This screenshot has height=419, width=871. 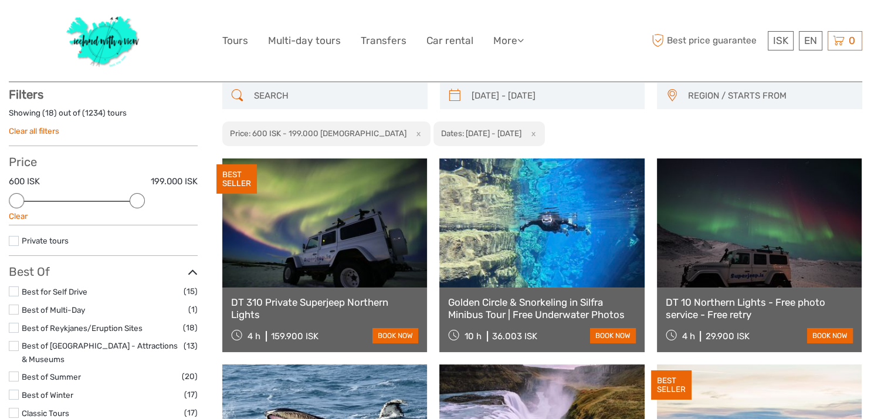 What do you see at coordinates (53, 310) in the screenshot?
I see `a: Best of Multi-Day` at bounding box center [53, 310].